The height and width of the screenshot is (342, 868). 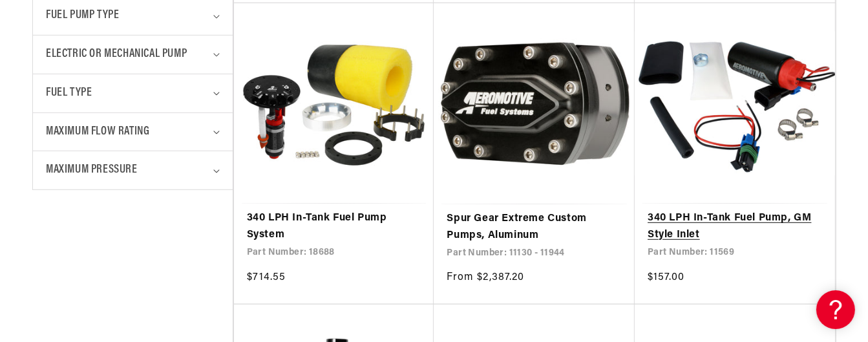 I want to click on span: Maximum Pressure, so click(x=92, y=170).